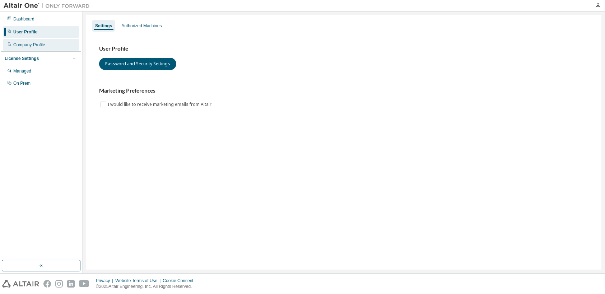  I want to click on h3: User Profile, so click(343, 49).